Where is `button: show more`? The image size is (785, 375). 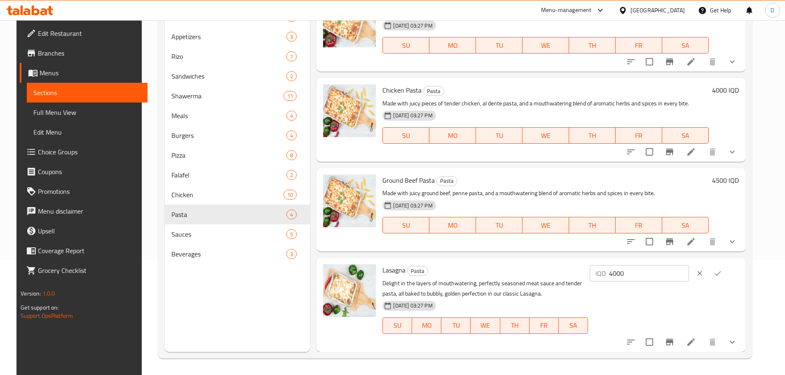
button: show more is located at coordinates (732, 152).